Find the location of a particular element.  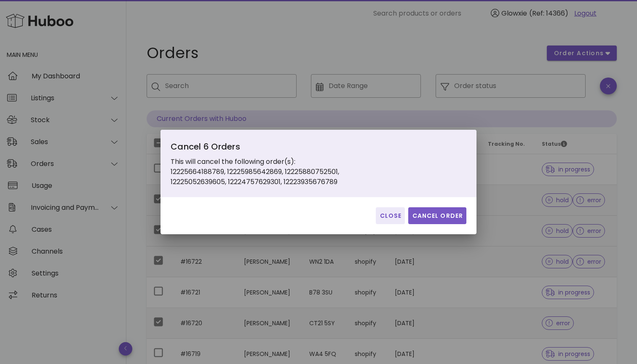

div: Cancel 6 Orders is located at coordinates (265, 148).